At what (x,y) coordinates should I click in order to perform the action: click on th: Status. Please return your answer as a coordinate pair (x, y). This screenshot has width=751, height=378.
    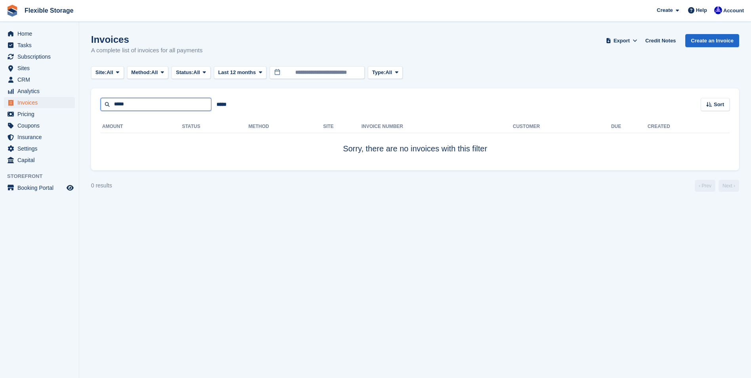
    Looking at the image, I should click on (215, 127).